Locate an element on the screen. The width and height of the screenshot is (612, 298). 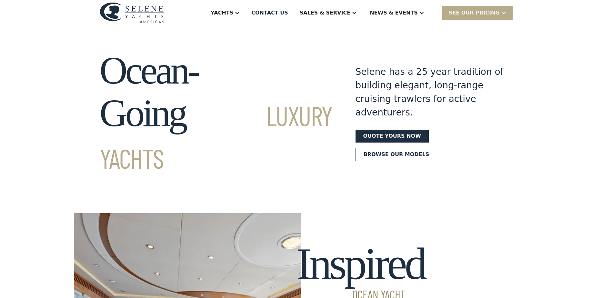
div: Yachts is located at coordinates (222, 13).